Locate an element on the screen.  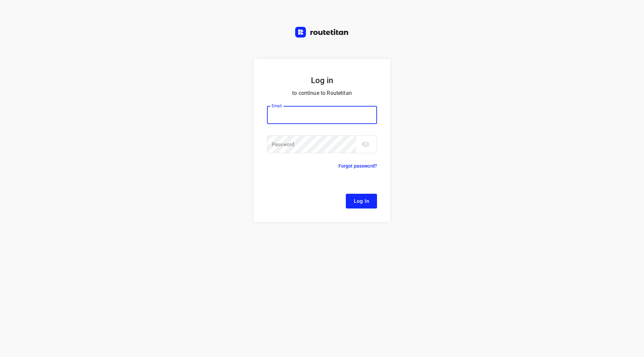
p: Forgot password? is located at coordinates (358, 166).